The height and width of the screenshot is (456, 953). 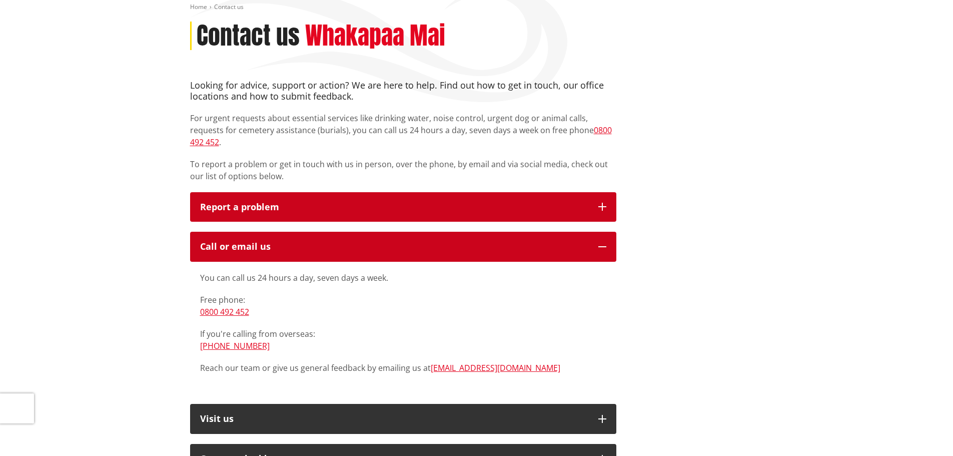 What do you see at coordinates (394, 247) in the screenshot?
I see `div: Call or email us` at bounding box center [394, 247].